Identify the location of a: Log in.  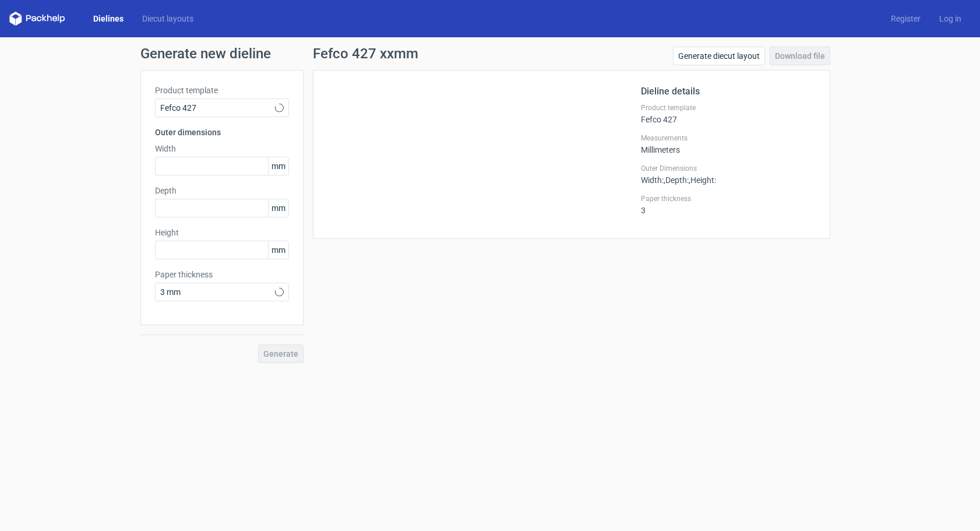
(951, 19).